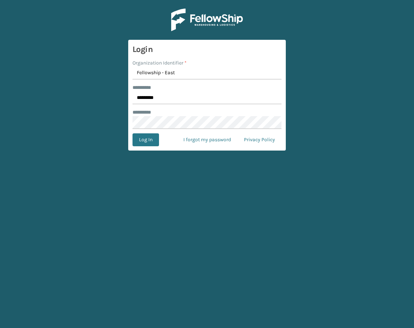 The width and height of the screenshot is (414, 328). I want to click on img: Logo, so click(207, 20).